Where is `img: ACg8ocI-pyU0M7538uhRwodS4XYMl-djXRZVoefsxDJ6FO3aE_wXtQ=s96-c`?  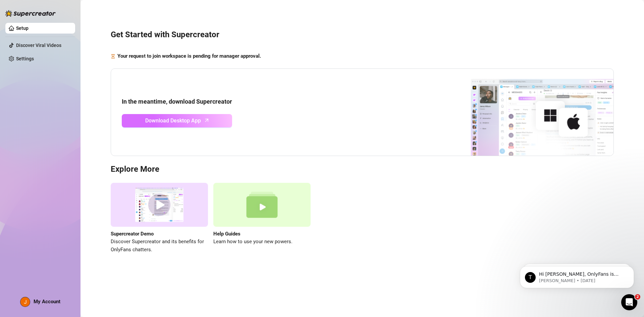
img: ACg8ocI-pyU0M7538uhRwodS4XYMl-djXRZVoefsxDJ6FO3aE_wXtQ=s96-c is located at coordinates (25, 302).